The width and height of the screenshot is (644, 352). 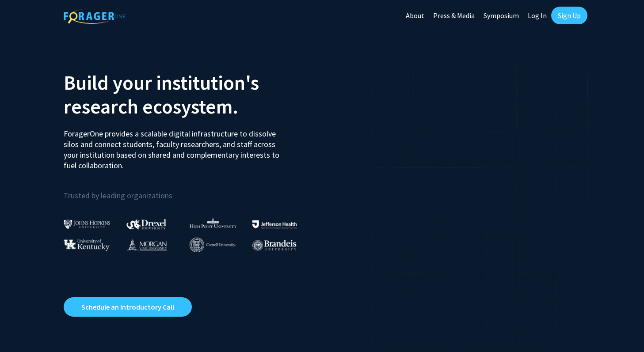 What do you see at coordinates (569, 16) in the screenshot?
I see `a: Sign Up` at bounding box center [569, 16].